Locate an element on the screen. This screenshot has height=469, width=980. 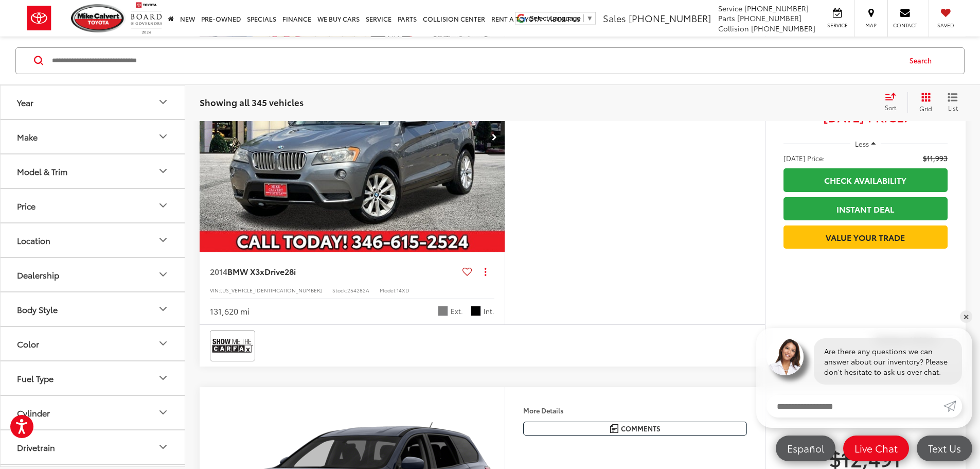
button: MakeMake is located at coordinates (93, 136).